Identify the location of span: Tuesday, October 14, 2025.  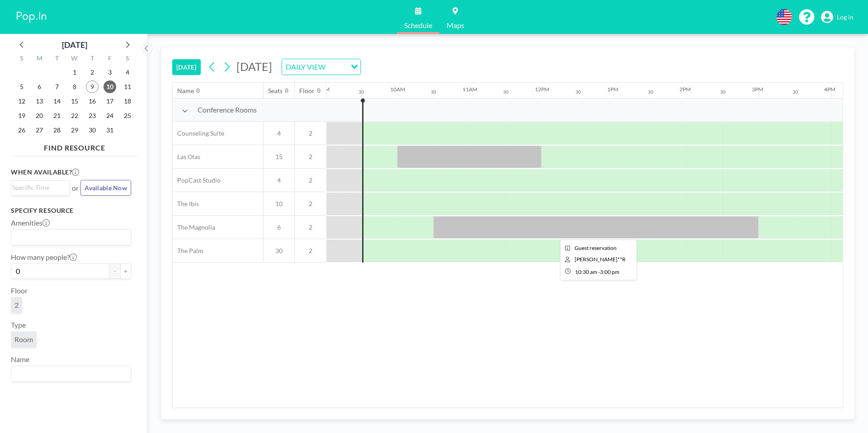
(57, 101).